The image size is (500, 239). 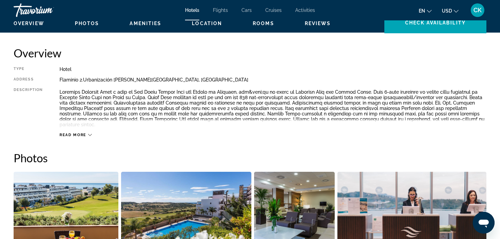 What do you see at coordinates (447, 11) in the screenshot?
I see `span: USD` at bounding box center [447, 11].